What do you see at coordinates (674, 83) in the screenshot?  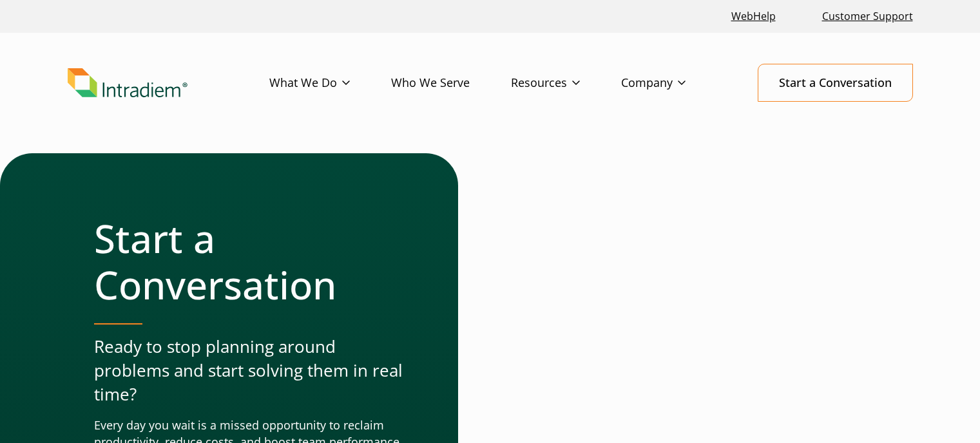 I see `a: Company` at bounding box center [674, 83].